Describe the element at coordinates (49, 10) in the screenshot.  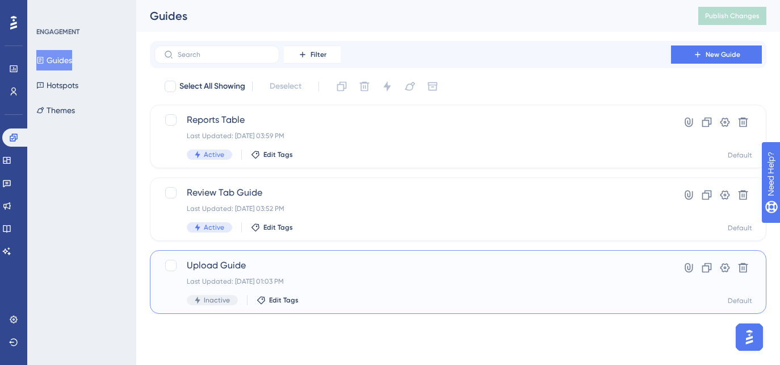
I see `span: Need Help?` at that location.